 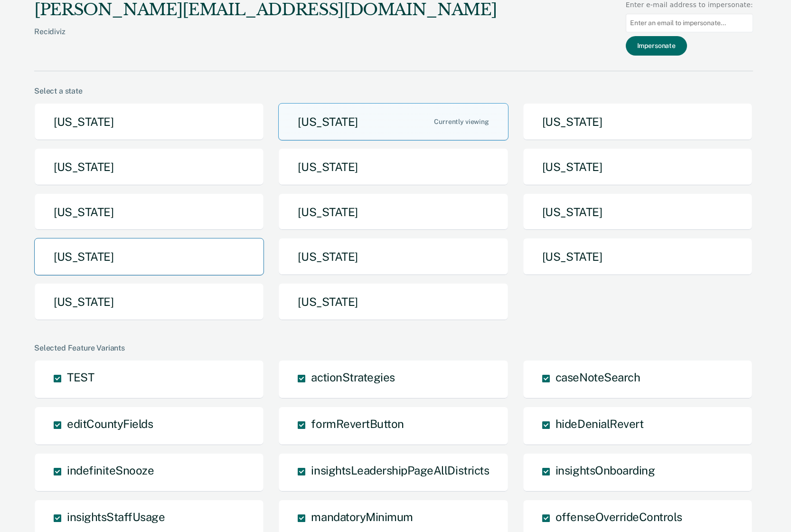 What do you see at coordinates (362, 517) in the screenshot?
I see `span: mandatoryMinimum` at bounding box center [362, 517].